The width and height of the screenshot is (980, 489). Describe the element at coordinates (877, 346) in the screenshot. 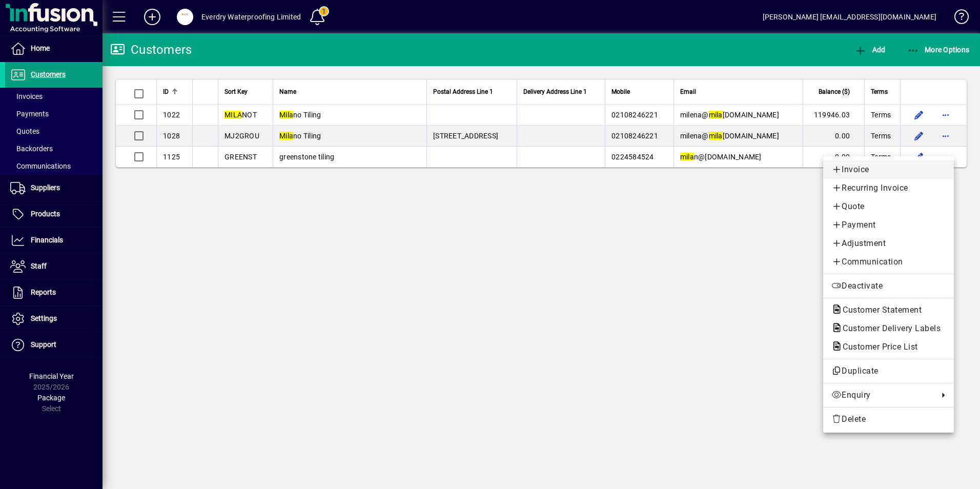

I see `span: Customer Price List` at that location.